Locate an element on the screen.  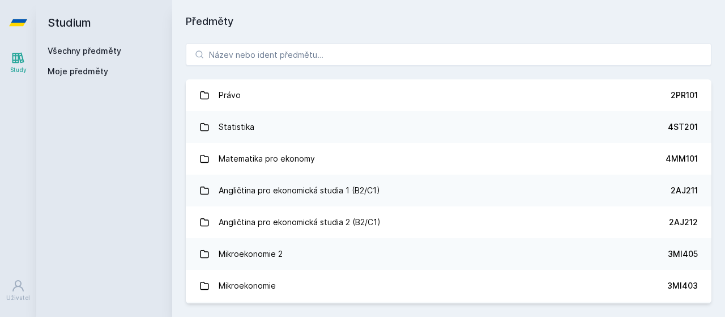
a: Statistika 4ST201 is located at coordinates (449, 127).